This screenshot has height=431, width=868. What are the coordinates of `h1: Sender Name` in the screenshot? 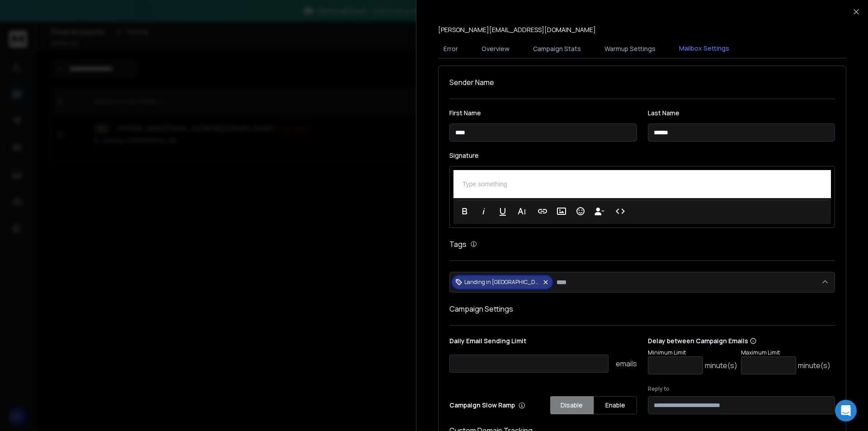 It's located at (642, 82).